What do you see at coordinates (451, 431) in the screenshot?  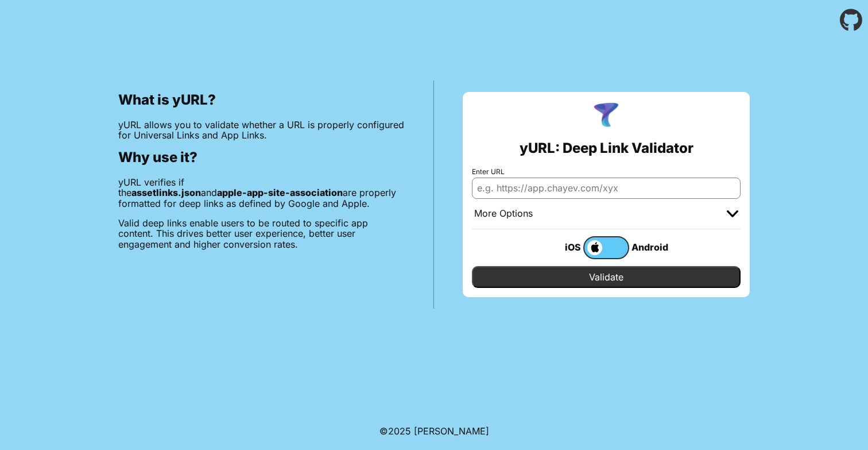 I see `a: Michael Ibragimchayev's Personal Site` at bounding box center [451, 431].